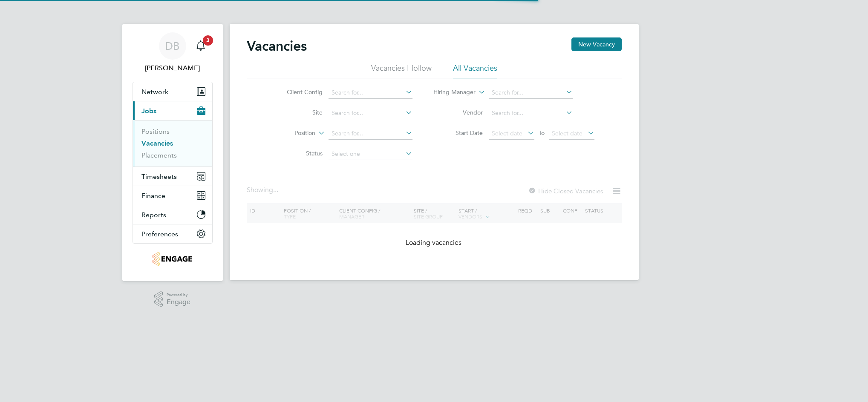  I want to click on label: Hide Closed Vacancies, so click(565, 191).